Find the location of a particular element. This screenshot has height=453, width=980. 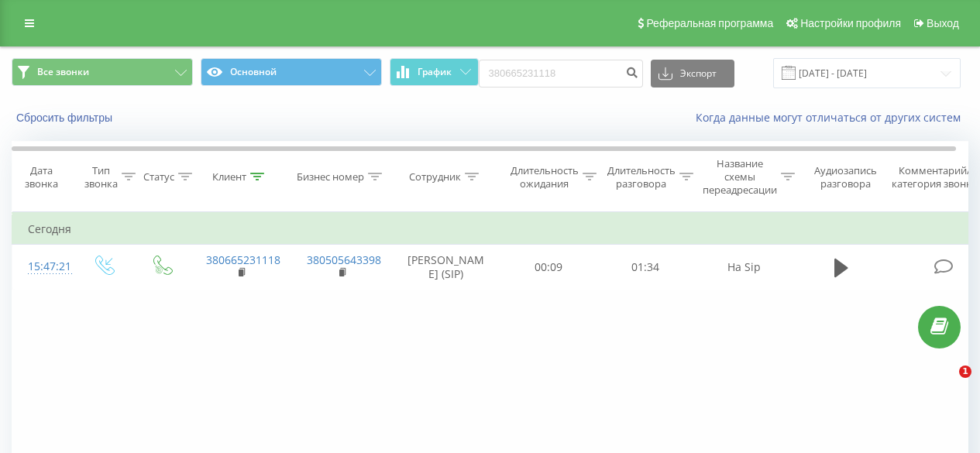

button: Основной is located at coordinates (291, 72).